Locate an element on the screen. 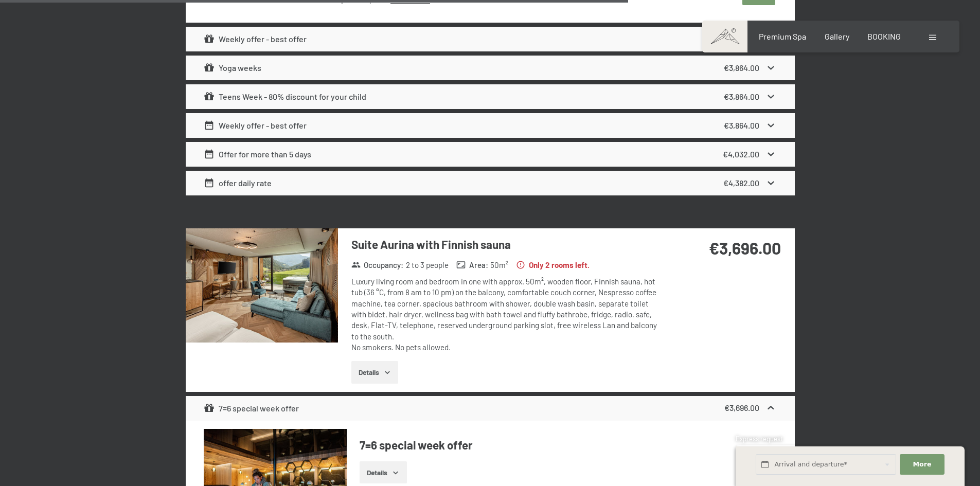 The width and height of the screenshot is (980, 486). div: Teens Week - 80% discount for your child is located at coordinates (285, 97).